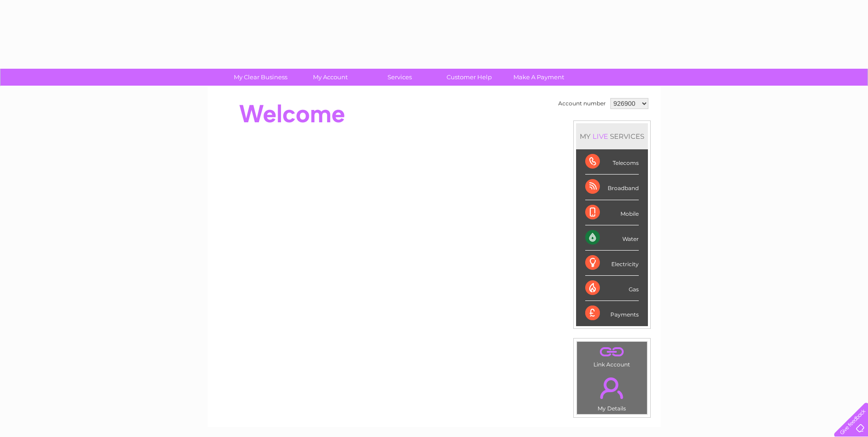 The height and width of the screenshot is (437, 868). What do you see at coordinates (469, 77) in the screenshot?
I see `a: Customer Help` at bounding box center [469, 77].